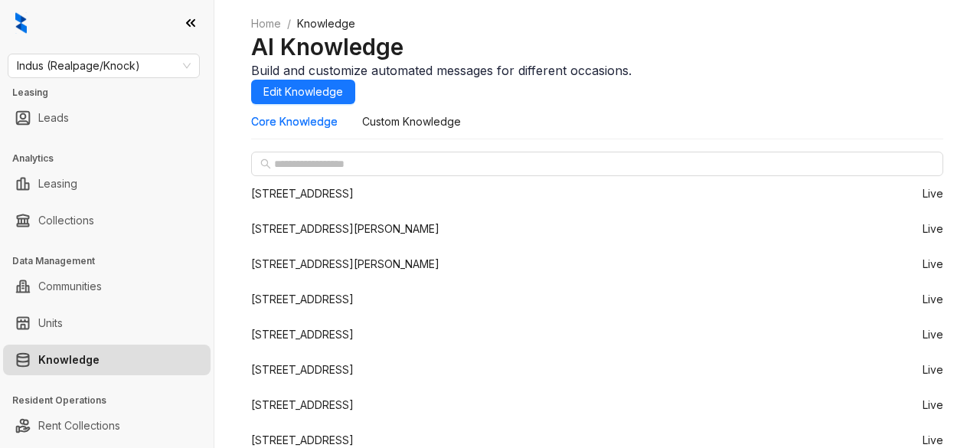 The width and height of the screenshot is (980, 448). Describe the element at coordinates (266, 24) in the screenshot. I see `a: Home` at that location.